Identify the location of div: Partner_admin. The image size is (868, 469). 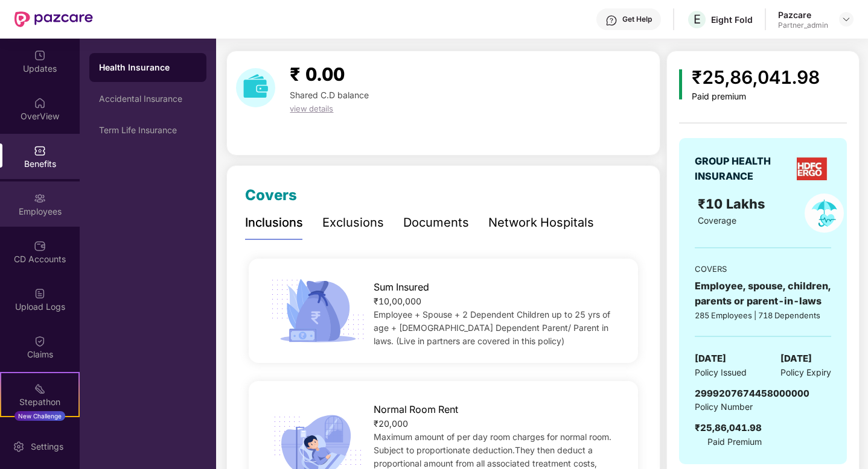
(802, 26).